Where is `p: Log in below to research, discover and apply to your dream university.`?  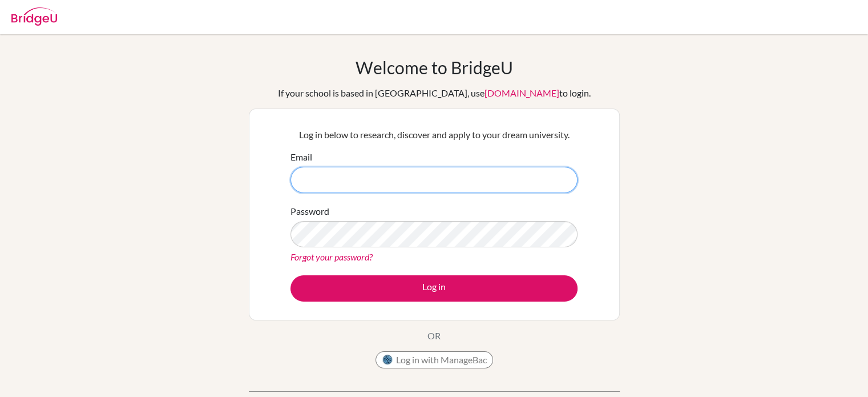 p: Log in below to research, discover and apply to your dream university. is located at coordinates (434, 135).